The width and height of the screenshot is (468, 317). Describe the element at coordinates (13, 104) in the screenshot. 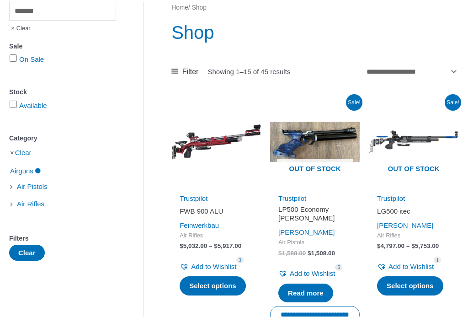

I see `input: Available` at that location.